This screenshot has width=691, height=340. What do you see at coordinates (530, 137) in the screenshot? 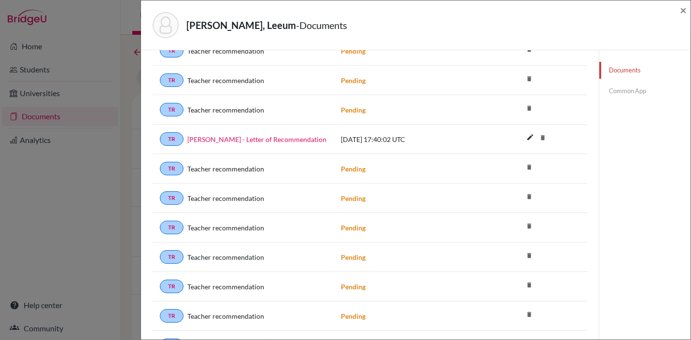
I see `i: edit` at bounding box center [530, 137].